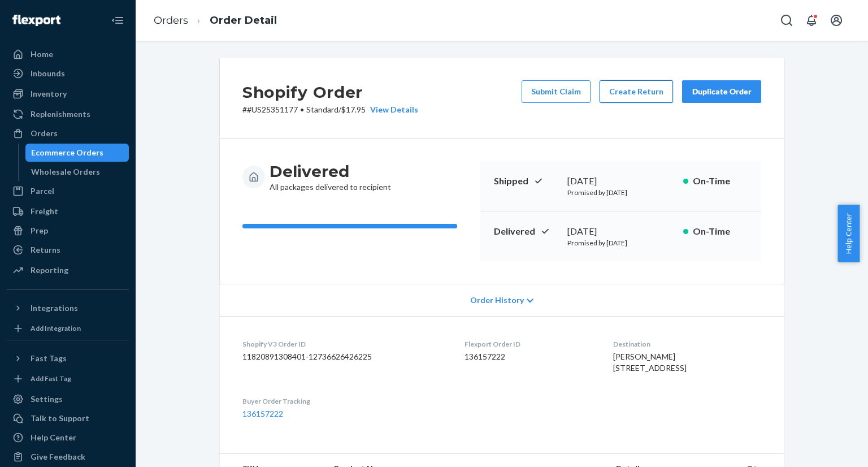  Describe the element at coordinates (68, 379) in the screenshot. I see `a: Add Fast Tag` at that location.